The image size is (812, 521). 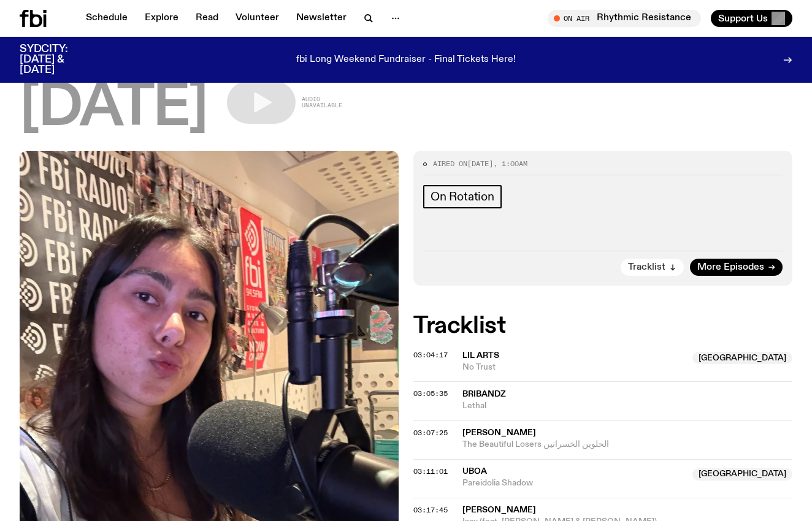 I want to click on button: Tracklist, so click(x=652, y=267).